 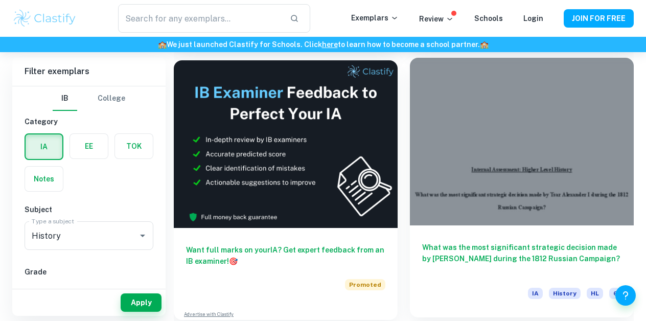 What do you see at coordinates (53, 221) in the screenshot?
I see `label: Type a subject` at bounding box center [53, 221].